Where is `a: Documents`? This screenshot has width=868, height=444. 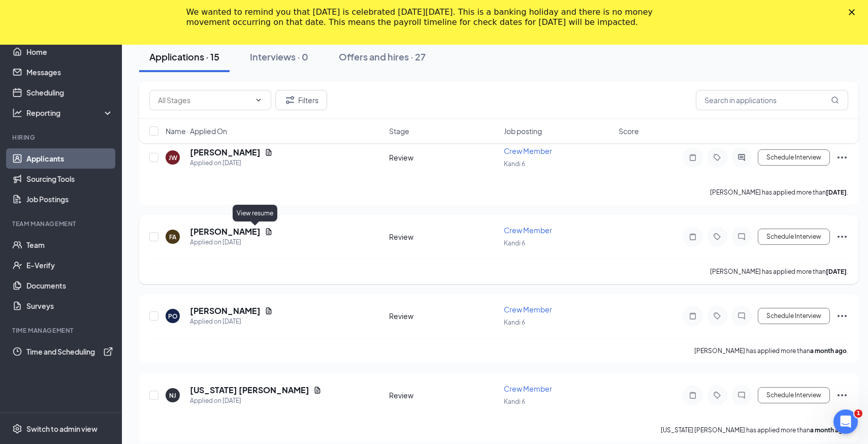
a: Documents is located at coordinates (70, 286).